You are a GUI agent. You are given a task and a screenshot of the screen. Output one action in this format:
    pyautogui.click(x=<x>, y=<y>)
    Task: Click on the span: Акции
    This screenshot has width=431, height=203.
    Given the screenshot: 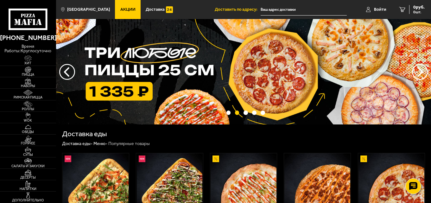 What is the action you would take?
    pyautogui.click(x=128, y=10)
    